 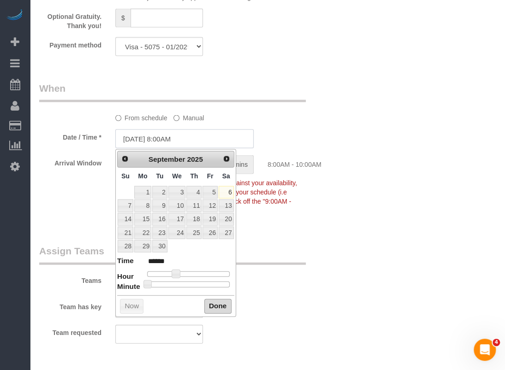 What do you see at coordinates (143, 246) in the screenshot?
I see `a: 29` at bounding box center [143, 246].